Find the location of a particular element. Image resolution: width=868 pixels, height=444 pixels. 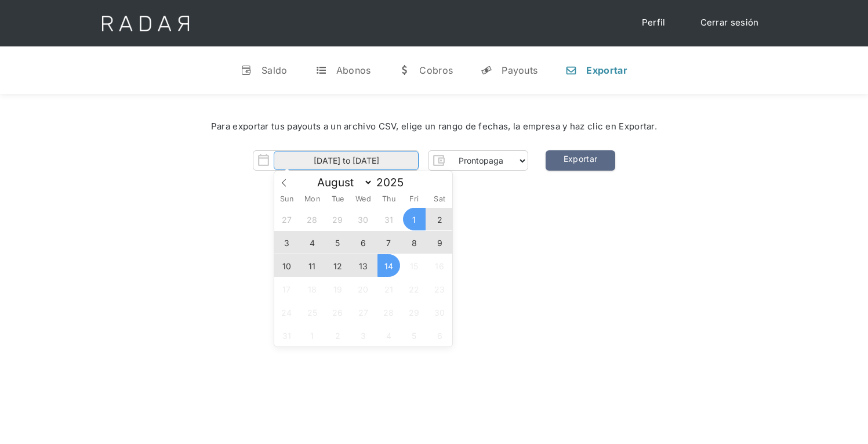

span: August 23, 2025 is located at coordinates (440, 288).